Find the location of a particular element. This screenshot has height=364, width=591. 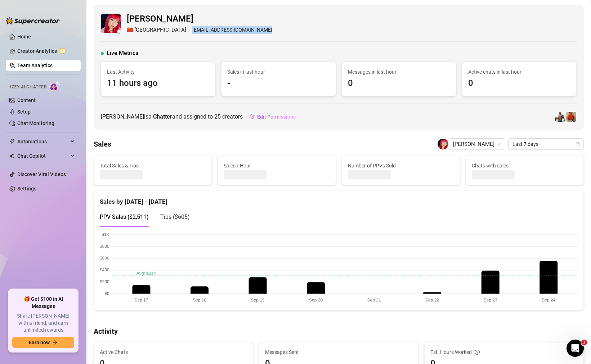

a: Creator Analytics exclamation-circle is located at coordinates (46, 51).